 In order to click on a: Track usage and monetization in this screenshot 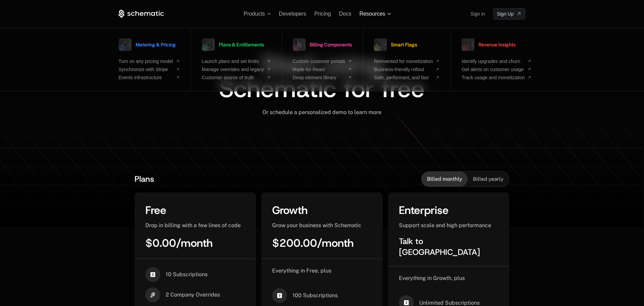, I will do `click(497, 77)`.